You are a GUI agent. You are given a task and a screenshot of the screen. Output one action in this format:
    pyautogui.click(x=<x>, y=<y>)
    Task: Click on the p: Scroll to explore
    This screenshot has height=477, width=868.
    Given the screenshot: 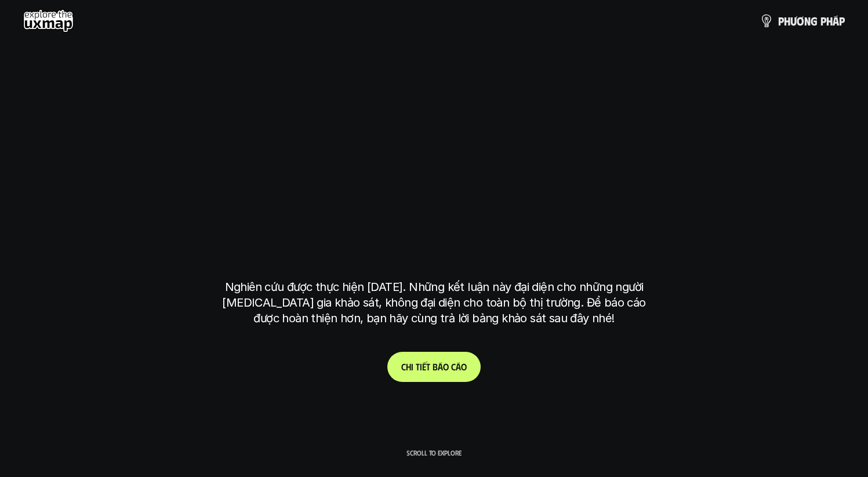 What is the action you would take?
    pyautogui.click(x=433, y=452)
    